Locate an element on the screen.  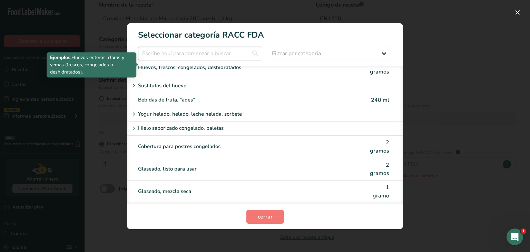
font: Yogur helado, helado, leche helada, sorbete is located at coordinates (190, 114).